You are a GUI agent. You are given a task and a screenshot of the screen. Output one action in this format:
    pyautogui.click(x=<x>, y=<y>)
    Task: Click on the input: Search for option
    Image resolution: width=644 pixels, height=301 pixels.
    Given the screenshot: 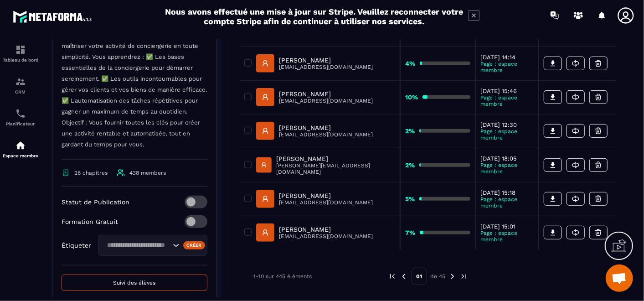 What is the action you would take?
    pyautogui.click(x=137, y=245)
    